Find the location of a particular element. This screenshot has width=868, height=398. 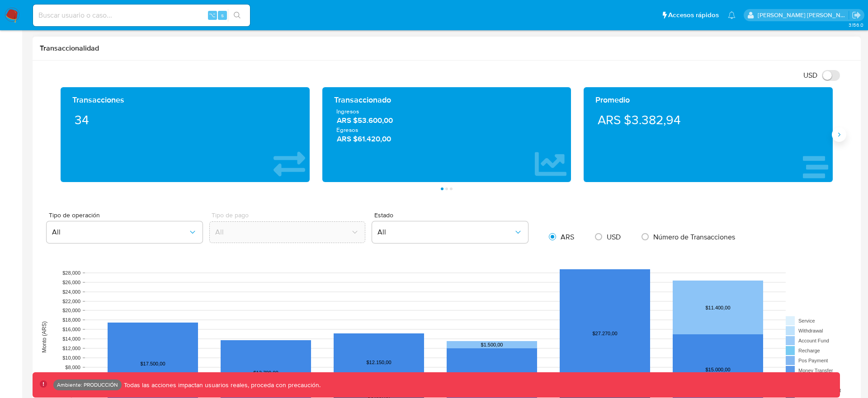

p: horacio.montalvetti@mercadolibre.com is located at coordinates (803, 15).